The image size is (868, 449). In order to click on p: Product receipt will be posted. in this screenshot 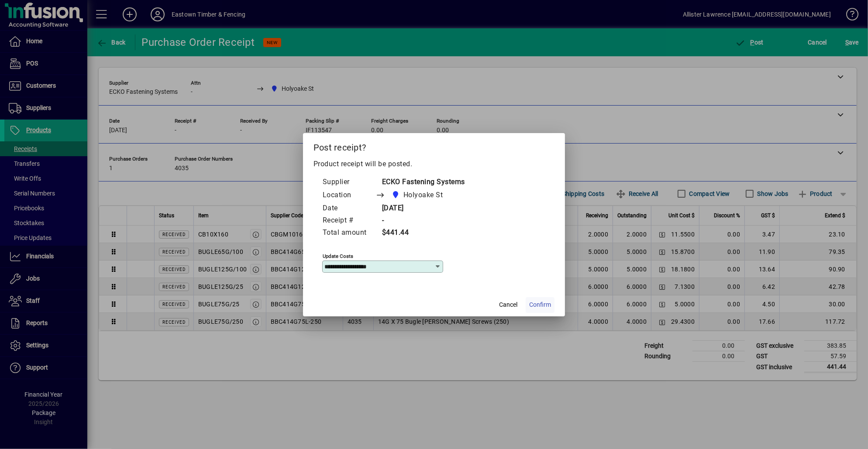, I will do `click(434, 164)`.